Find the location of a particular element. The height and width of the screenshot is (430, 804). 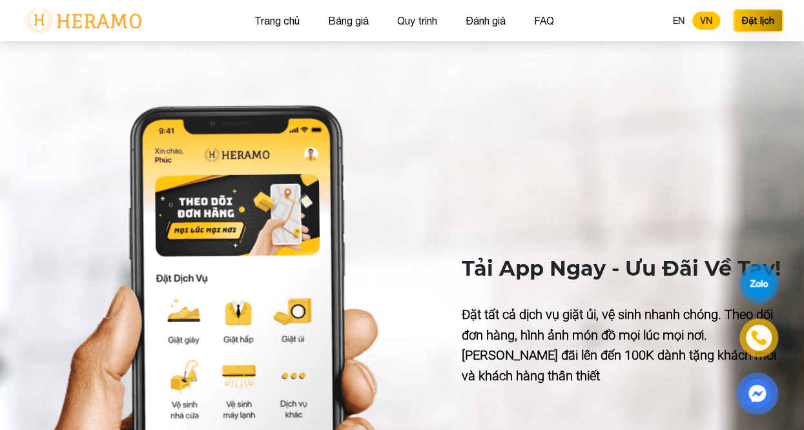

img: phone-icon is located at coordinates (759, 338).